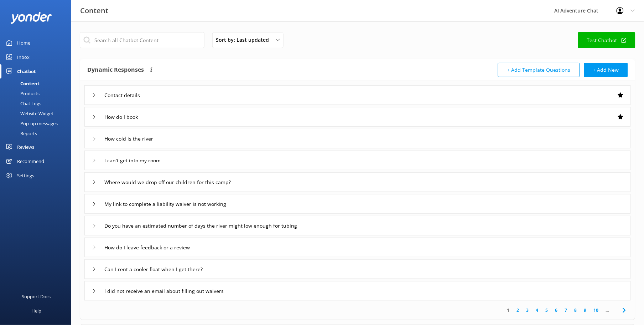 This screenshot has height=325, width=644. Describe the element at coordinates (38, 134) in the screenshot. I see `a: Reports` at that location.